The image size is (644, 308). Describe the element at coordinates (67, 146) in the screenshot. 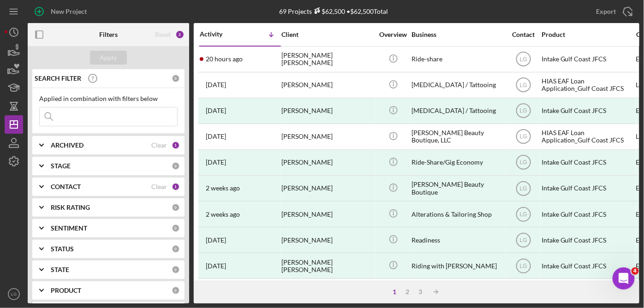

I see `b: ARCHIVED` at that location.